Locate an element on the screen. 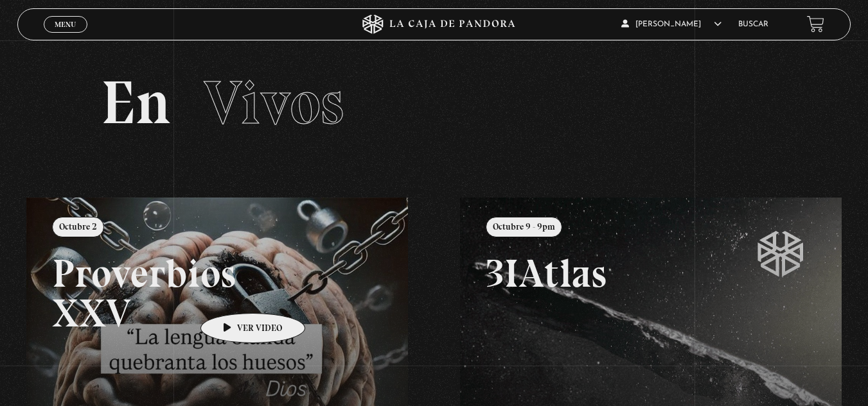 This screenshot has height=406, width=868. span: Vivos is located at coordinates (274, 103).